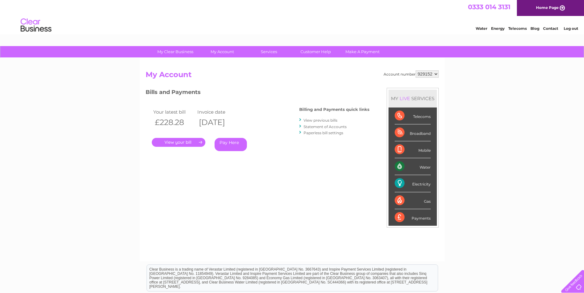 The height and width of the screenshot is (293, 584). What do you see at coordinates (315, 52) in the screenshot?
I see `a: Customer Help` at bounding box center [315, 52].